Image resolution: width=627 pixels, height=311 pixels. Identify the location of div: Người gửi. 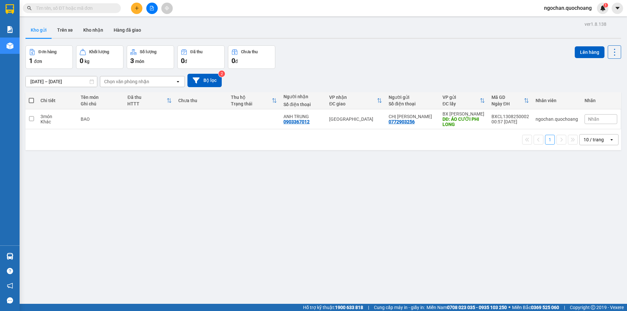
(412, 97).